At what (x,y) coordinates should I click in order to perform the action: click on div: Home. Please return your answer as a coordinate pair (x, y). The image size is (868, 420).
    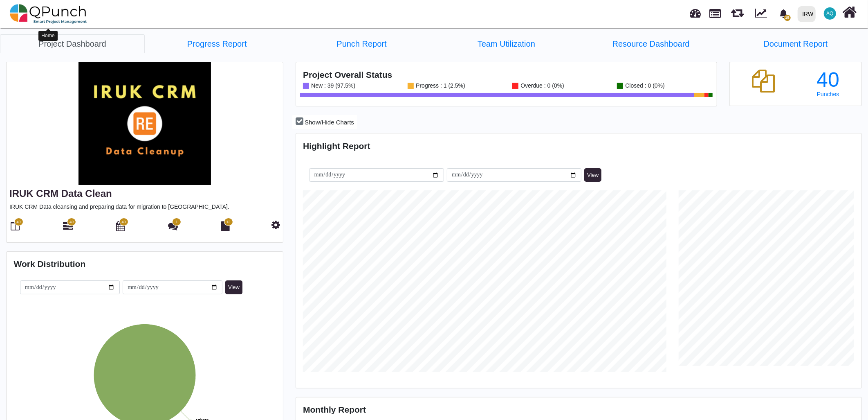
    Looking at the image, I should click on (48, 36).